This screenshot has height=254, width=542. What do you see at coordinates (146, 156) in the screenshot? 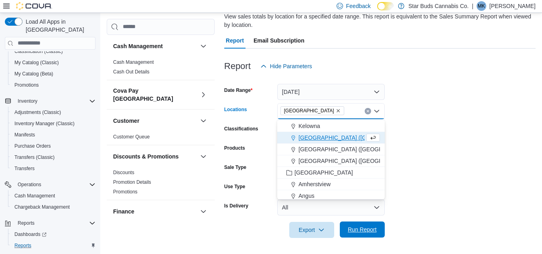
I see `h3: Discounts & Promotions` at bounding box center [146, 156].